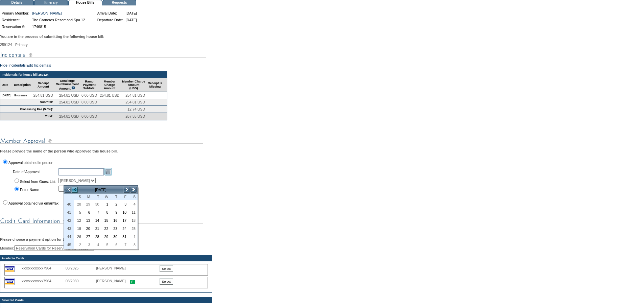 The height and width of the screenshot is (308, 644). I want to click on td: Friday, October 03, 2025, so click(124, 204).